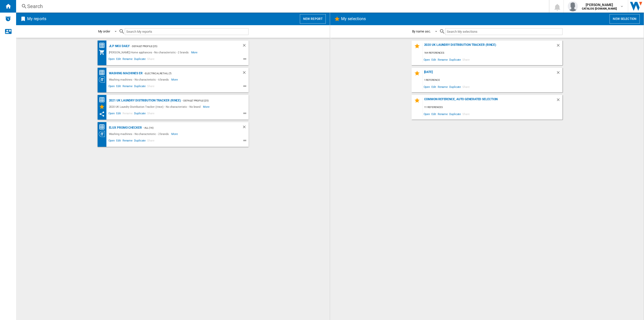 This screenshot has height=320, width=644. I want to click on div: 2021 UK Laundry Distribution Tracker (rince), so click(144, 100).